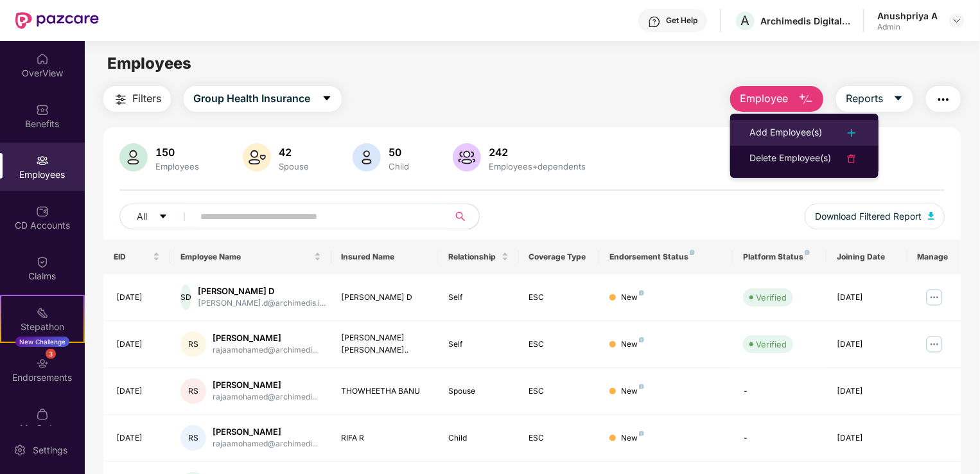 The width and height of the screenshot is (980, 474). What do you see at coordinates (934, 257) in the screenshot?
I see `th: Manage` at bounding box center [934, 257].